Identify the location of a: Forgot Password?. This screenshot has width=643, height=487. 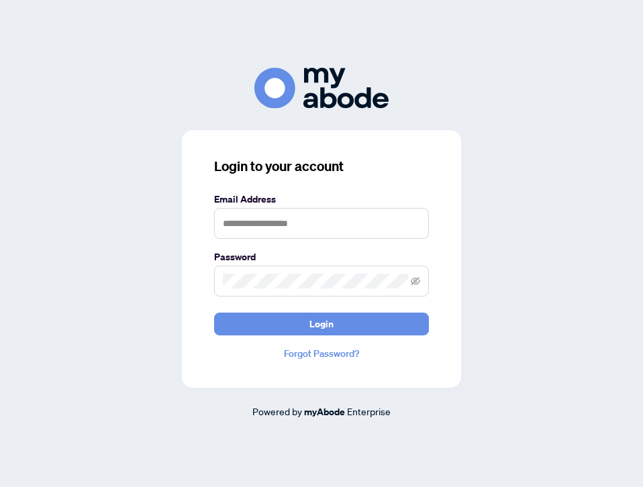
(321, 354).